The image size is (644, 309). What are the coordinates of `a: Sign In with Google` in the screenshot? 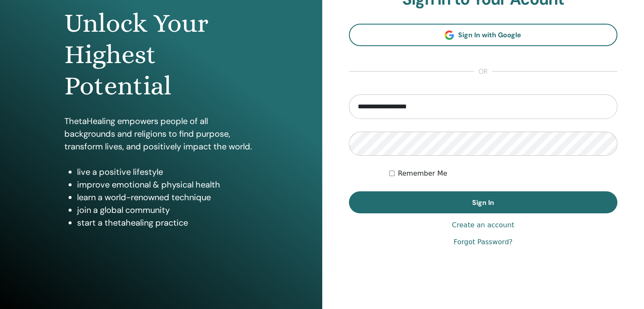 It's located at (483, 35).